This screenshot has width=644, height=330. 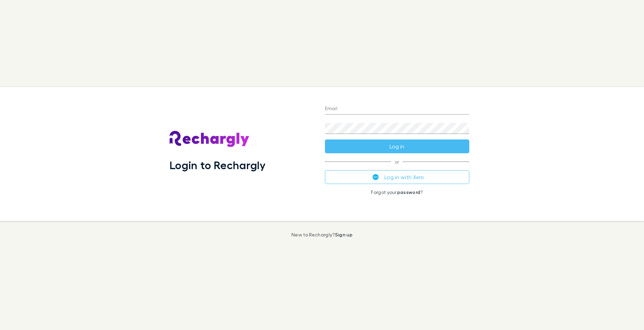 What do you see at coordinates (210, 139) in the screenshot?
I see `img: Rechargly's Logo` at bounding box center [210, 139].